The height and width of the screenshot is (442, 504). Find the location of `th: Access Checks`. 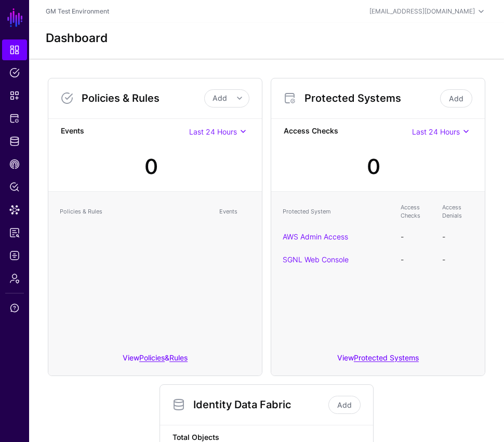

th: Access Checks is located at coordinates (416, 211).